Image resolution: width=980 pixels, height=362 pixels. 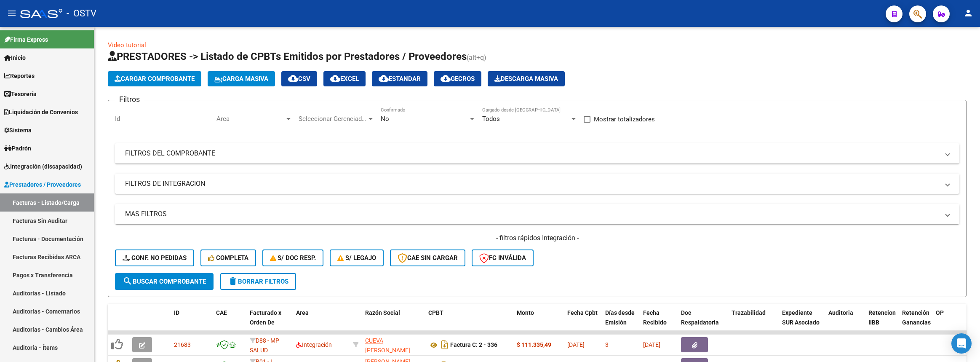 I want to click on app-download-masive: Descarga masiva de comprobantes (adjuntos), so click(x=526, y=78).